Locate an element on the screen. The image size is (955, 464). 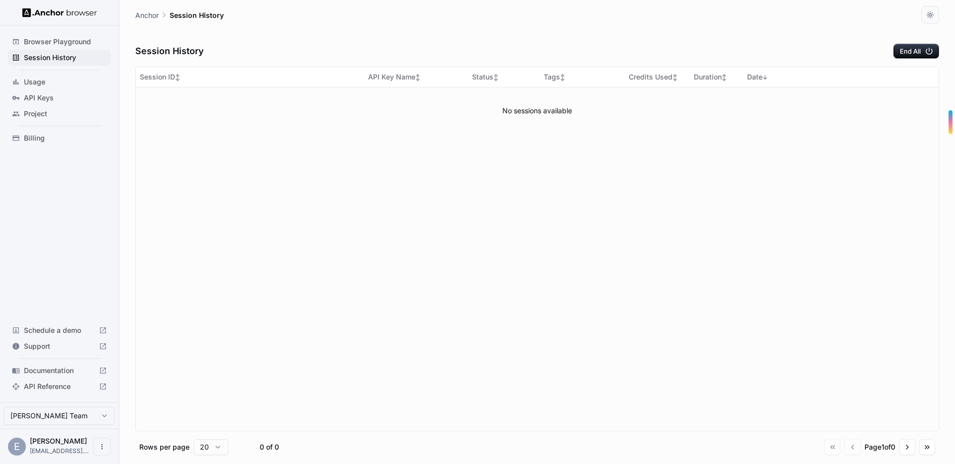
div: Session ID is located at coordinates (250, 77).